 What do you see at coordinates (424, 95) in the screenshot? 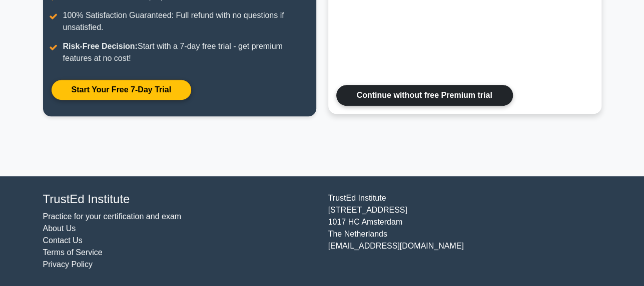
I see `a: Continue without free Premium trial` at bounding box center [424, 95].